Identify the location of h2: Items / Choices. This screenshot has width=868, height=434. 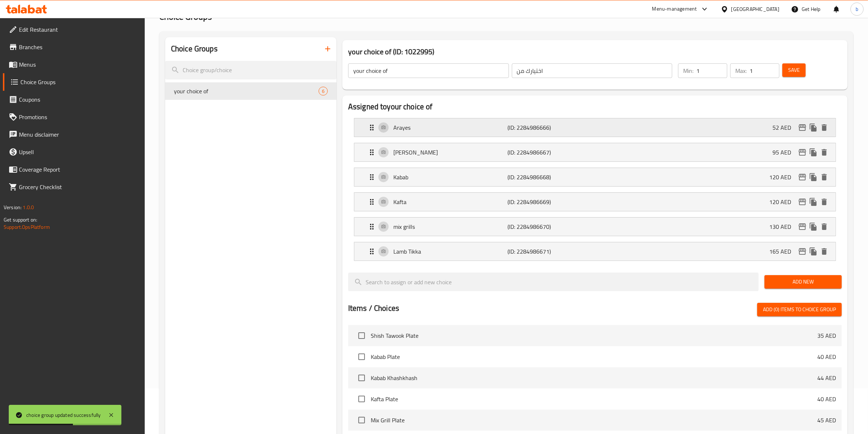
(374, 308).